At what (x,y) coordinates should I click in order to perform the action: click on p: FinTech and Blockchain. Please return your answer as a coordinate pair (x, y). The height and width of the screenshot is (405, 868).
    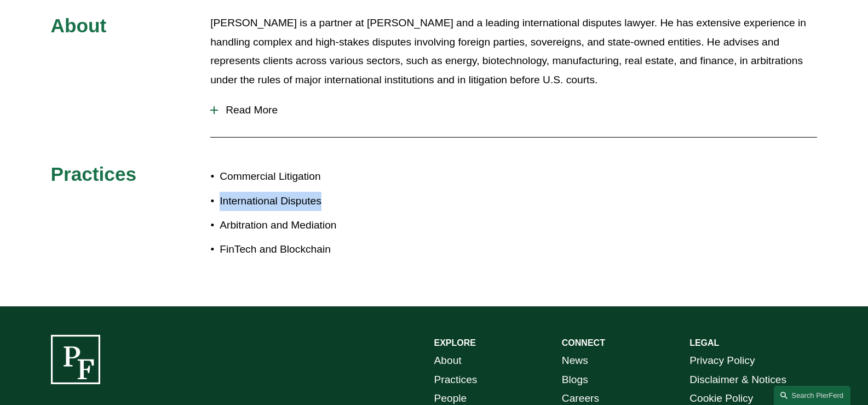
    Looking at the image, I should click on (326, 249).